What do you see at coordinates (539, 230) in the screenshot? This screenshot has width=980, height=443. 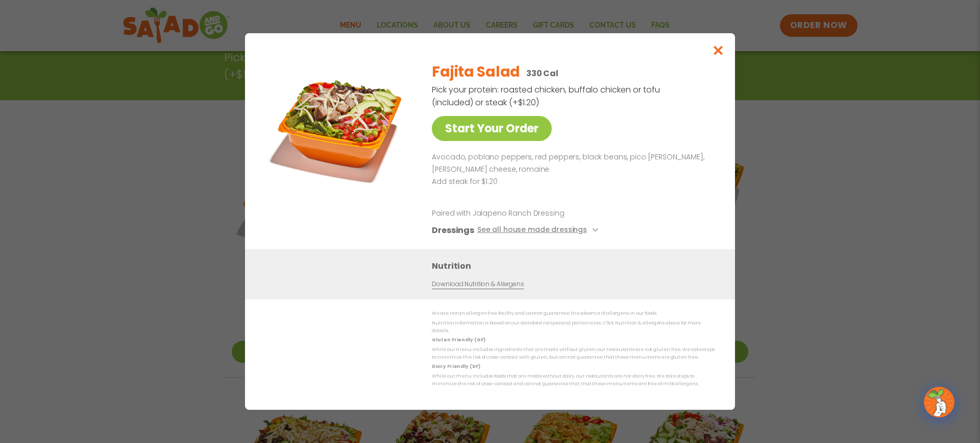 I see `button: See all house made dressings` at bounding box center [539, 230].